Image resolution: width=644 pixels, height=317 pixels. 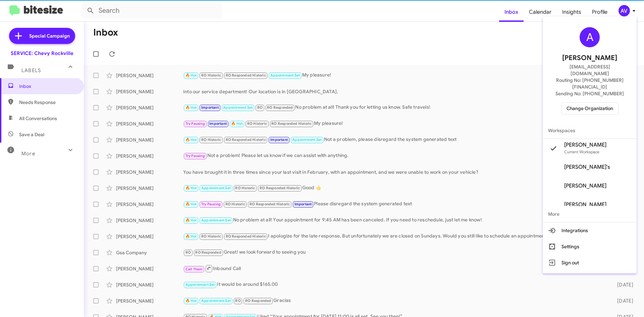 What do you see at coordinates (590, 263) in the screenshot?
I see `button: Sign out` at bounding box center [590, 263].